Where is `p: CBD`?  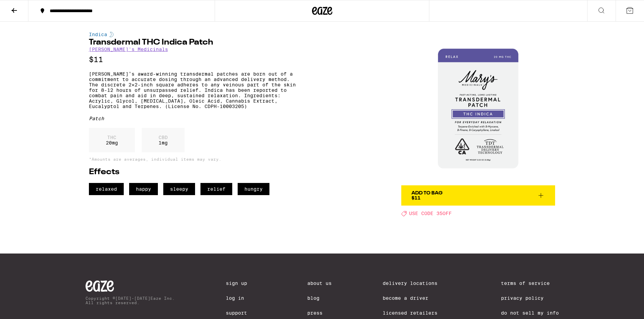
p: CBD is located at coordinates (163, 137).